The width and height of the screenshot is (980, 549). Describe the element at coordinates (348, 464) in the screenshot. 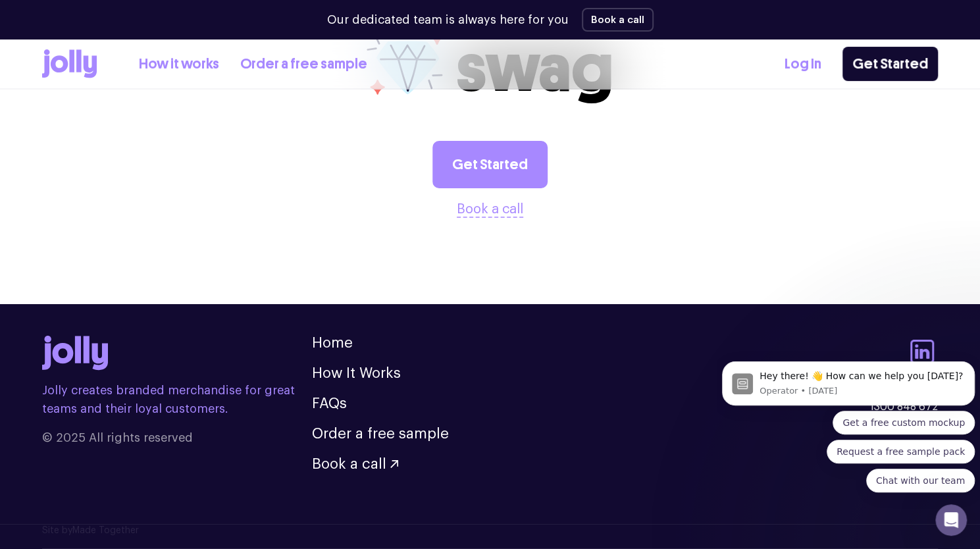

I see `span: Book a call` at that location.